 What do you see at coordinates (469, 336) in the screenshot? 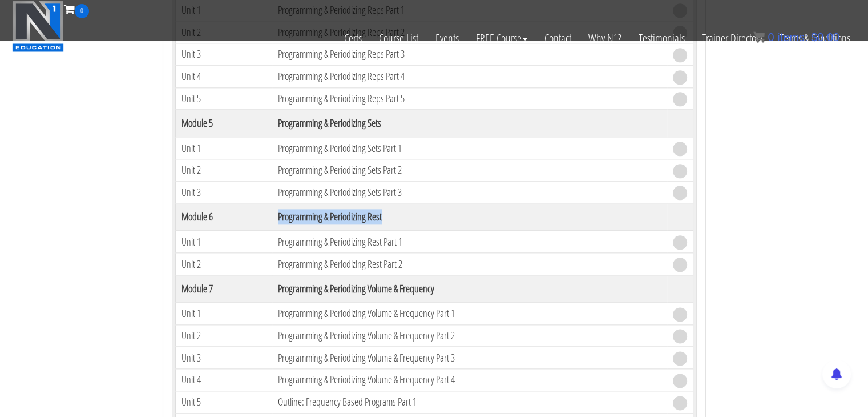
I see `td: Programming & Periodizing Volume & Frequency Part 2` at bounding box center [469, 336].